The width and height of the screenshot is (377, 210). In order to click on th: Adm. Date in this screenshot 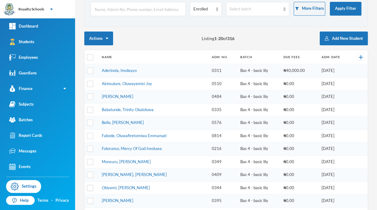, I will do `click(334, 57)`.